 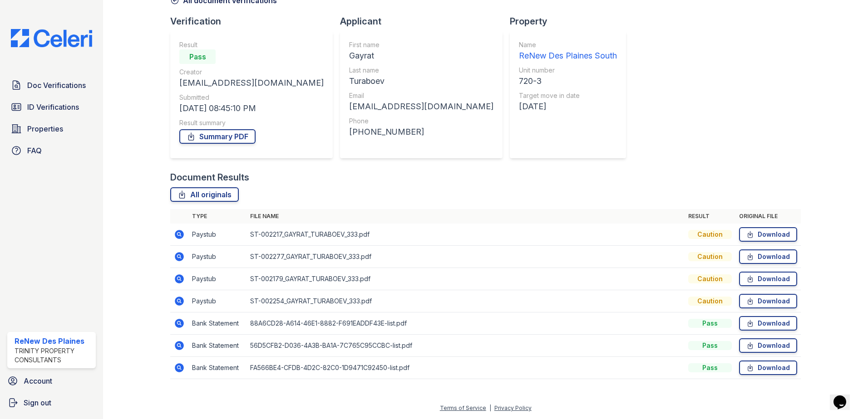 I want to click on a: ID Verifications, so click(x=51, y=107).